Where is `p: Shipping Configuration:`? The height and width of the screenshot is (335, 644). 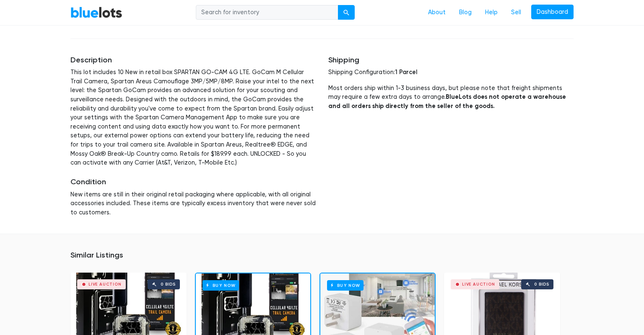
p: Shipping Configuration: is located at coordinates (451, 72).